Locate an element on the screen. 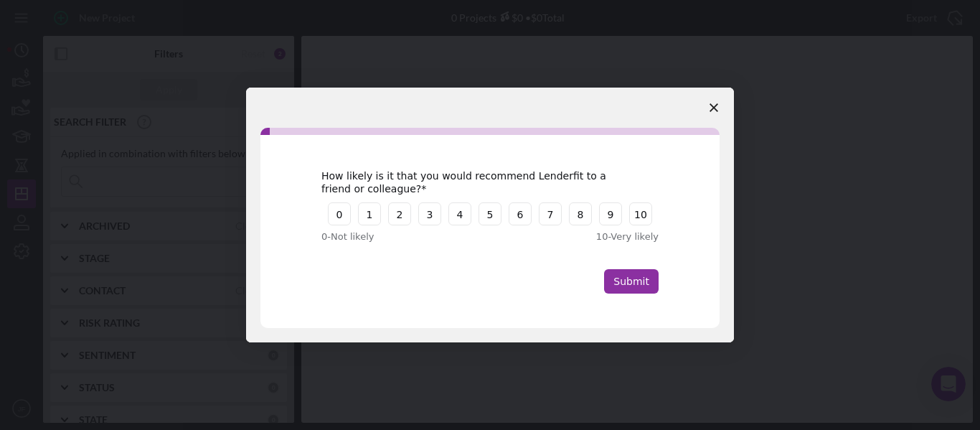  button: 1 is located at coordinates (369, 214).